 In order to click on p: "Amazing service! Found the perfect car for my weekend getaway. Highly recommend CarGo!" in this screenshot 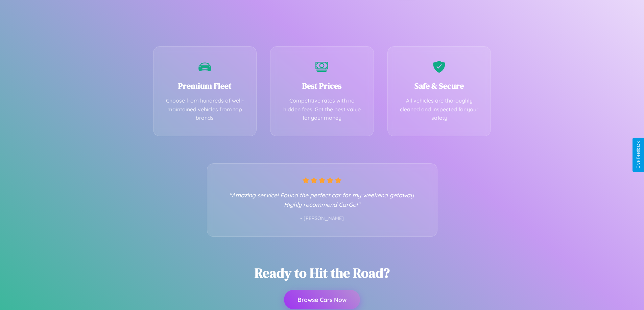, I will do `click(322, 200)`.